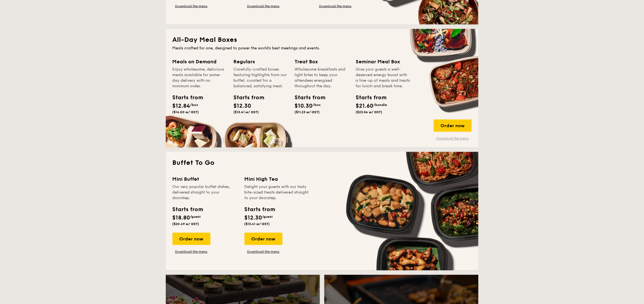 This screenshot has width=644, height=304. I want to click on div: Delight your guests with our tasty bite-sized treats delivered straight to your doorstep., so click(277, 193).